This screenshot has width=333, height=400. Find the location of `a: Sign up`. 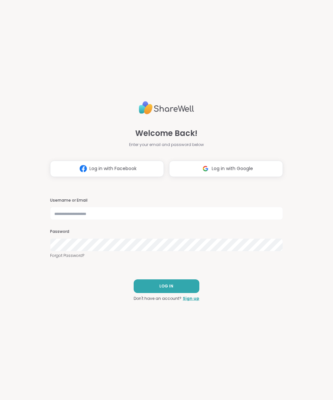

a: Sign up is located at coordinates (191, 298).